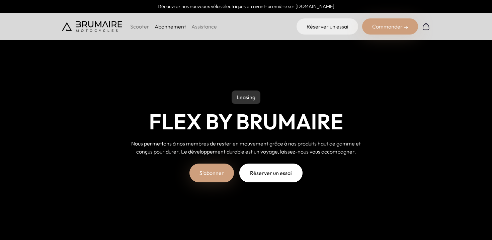  Describe the element at coordinates (390, 26) in the screenshot. I see `div: Commander` at that location.